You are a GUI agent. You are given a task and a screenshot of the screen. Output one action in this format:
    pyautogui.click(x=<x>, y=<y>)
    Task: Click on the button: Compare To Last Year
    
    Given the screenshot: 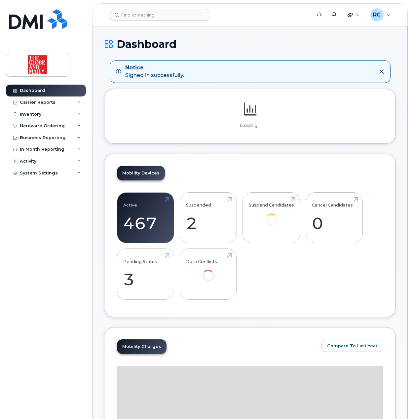 What is the action you would take?
    pyautogui.click(x=352, y=346)
    